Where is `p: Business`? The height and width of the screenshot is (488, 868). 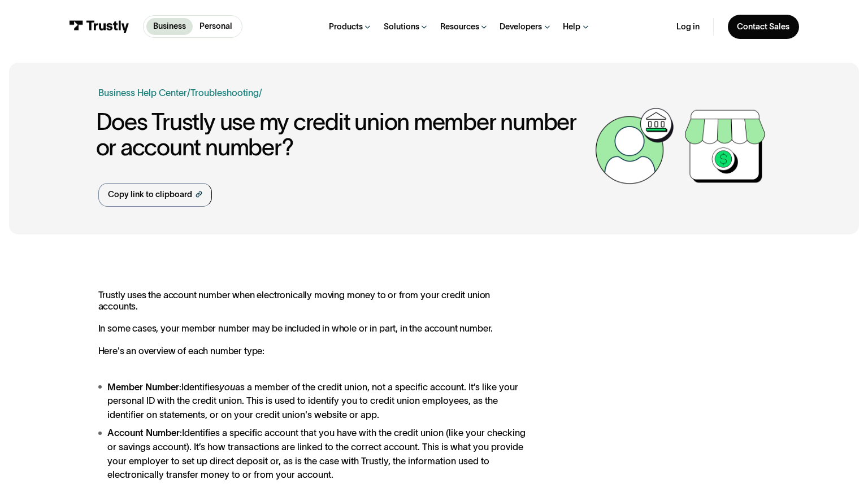
p: Business is located at coordinates (170, 27).